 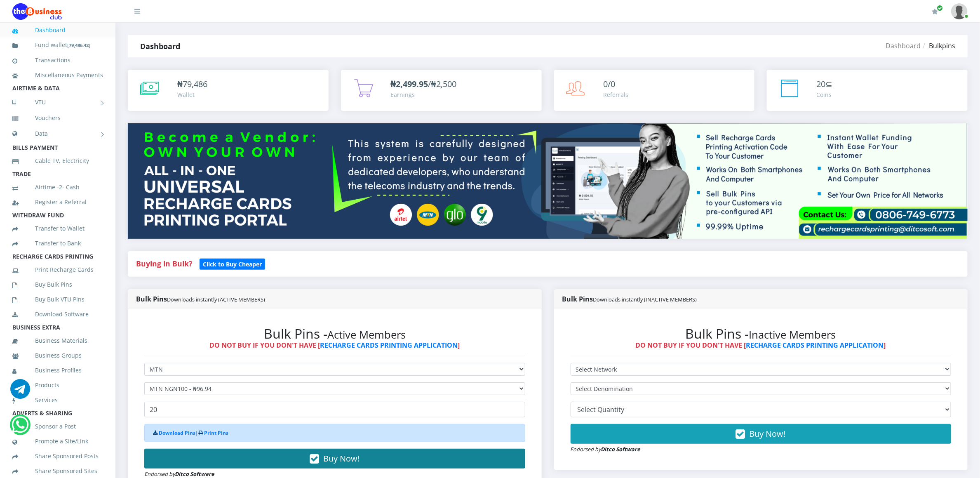 I want to click on a: Click to Buy Cheaper, so click(x=232, y=264).